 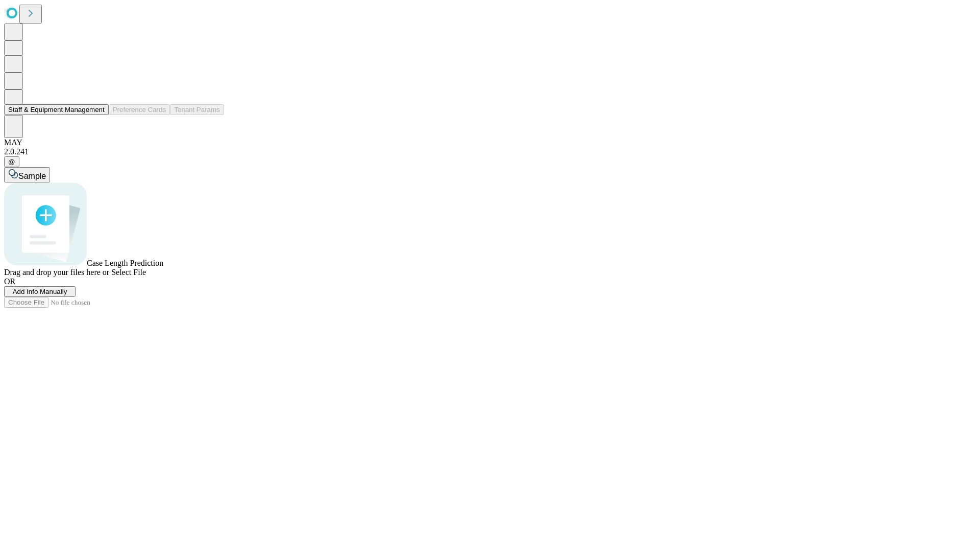 I want to click on div: 2.0.241, so click(x=490, y=152).